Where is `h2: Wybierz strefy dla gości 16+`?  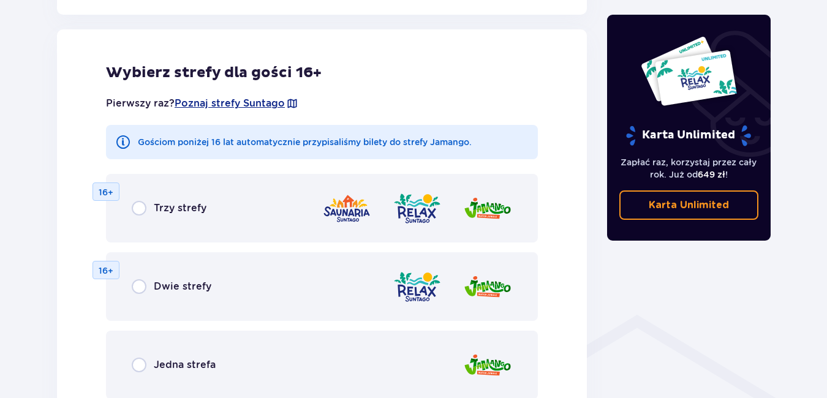 h2: Wybierz strefy dla gości 16+ is located at coordinates (322, 73).